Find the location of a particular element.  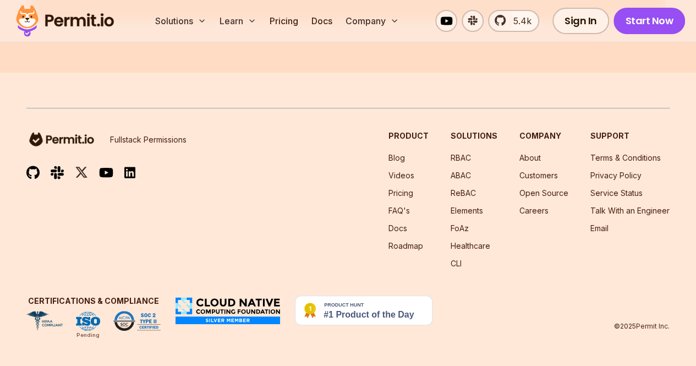

a: CLI is located at coordinates (456, 263).